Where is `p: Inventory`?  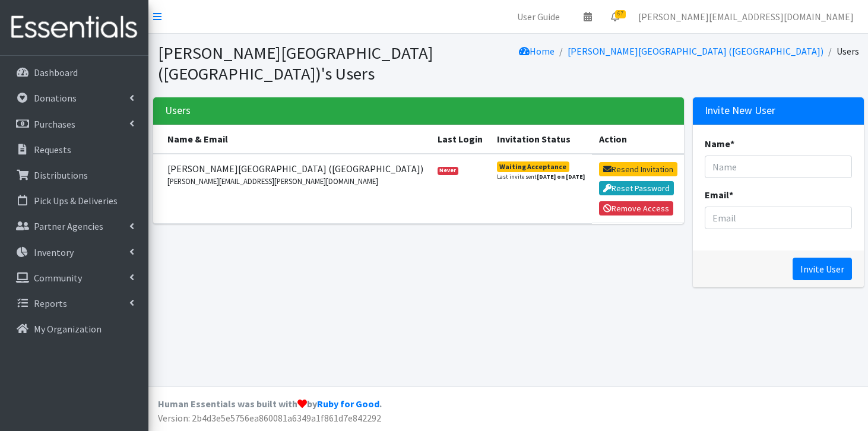
p: Inventory is located at coordinates (53, 252).